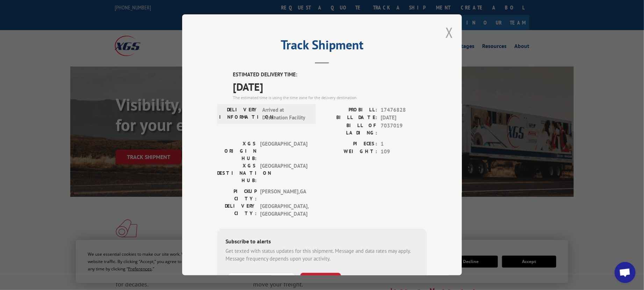 This screenshot has width=644, height=290. What do you see at coordinates (322, 47) in the screenshot?
I see `h2: Track Shipment` at bounding box center [322, 47].